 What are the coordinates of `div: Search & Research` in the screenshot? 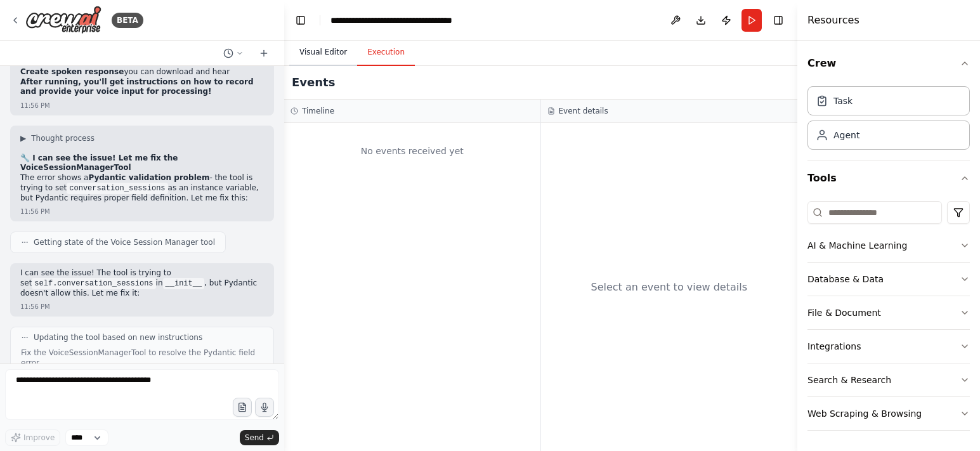 It's located at (849, 380).